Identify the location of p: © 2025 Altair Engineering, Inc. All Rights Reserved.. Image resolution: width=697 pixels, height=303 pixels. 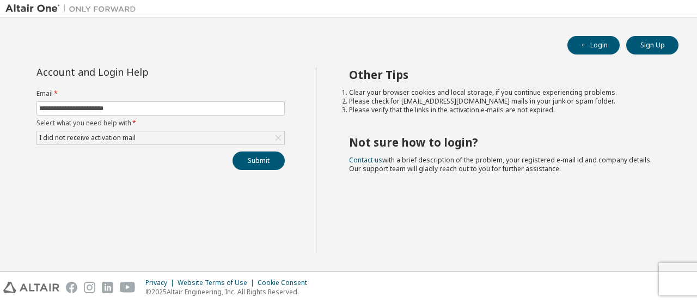
(229, 291).